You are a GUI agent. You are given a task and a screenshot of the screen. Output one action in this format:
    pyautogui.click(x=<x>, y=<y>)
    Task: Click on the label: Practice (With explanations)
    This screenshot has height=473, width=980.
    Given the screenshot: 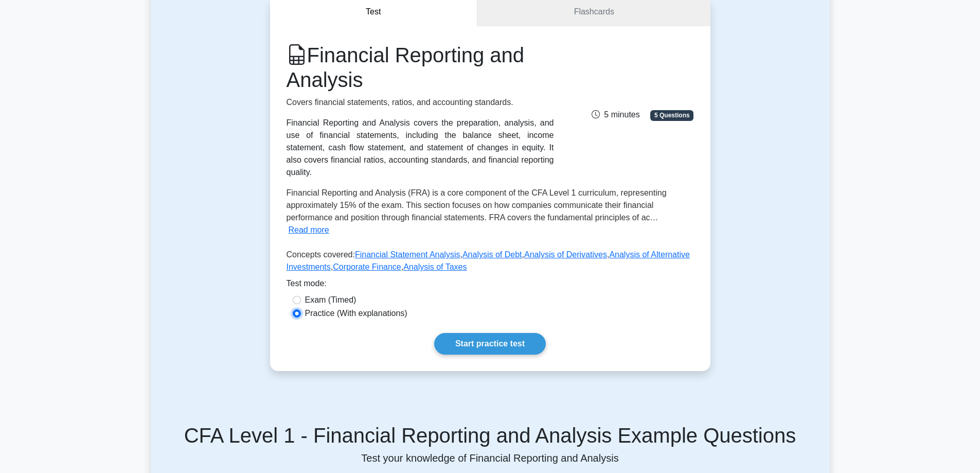 What is the action you would take?
    pyautogui.click(x=356, y=313)
    